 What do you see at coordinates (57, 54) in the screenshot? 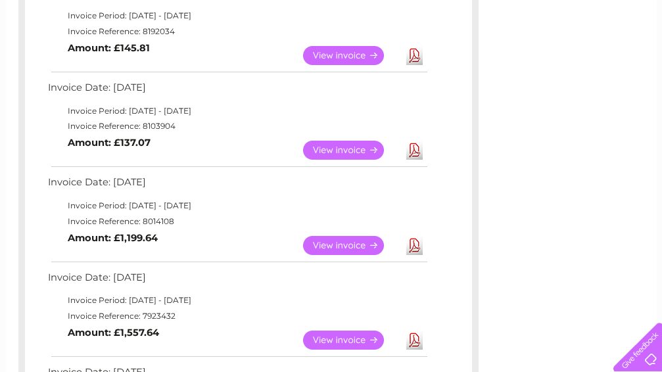
I see `img: logo.png` at bounding box center [57, 54].